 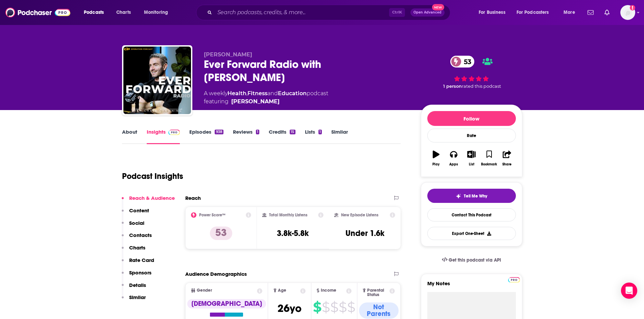 I want to click on span: More, so click(x=569, y=12).